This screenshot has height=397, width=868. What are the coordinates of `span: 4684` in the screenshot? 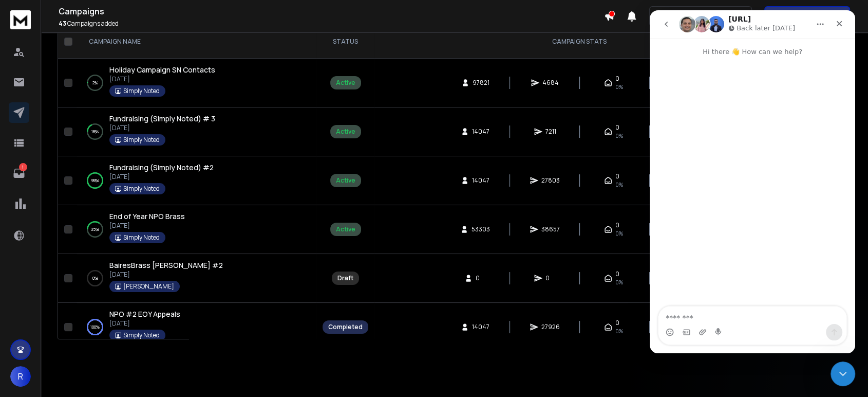 It's located at (551, 83).